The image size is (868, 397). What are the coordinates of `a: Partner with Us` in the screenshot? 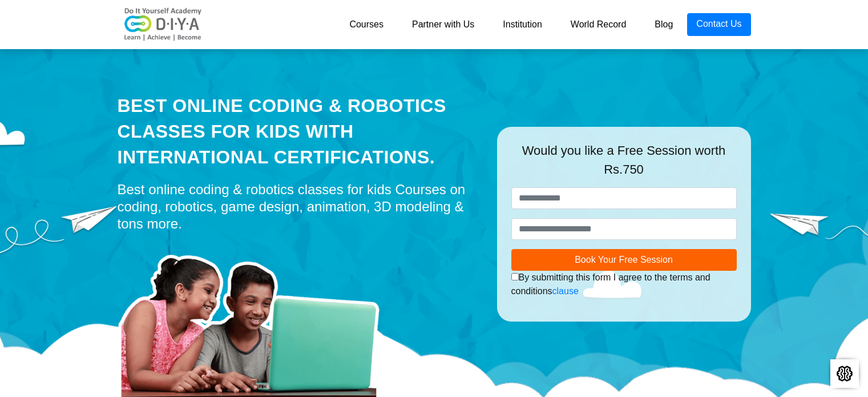 It's located at (443, 24).